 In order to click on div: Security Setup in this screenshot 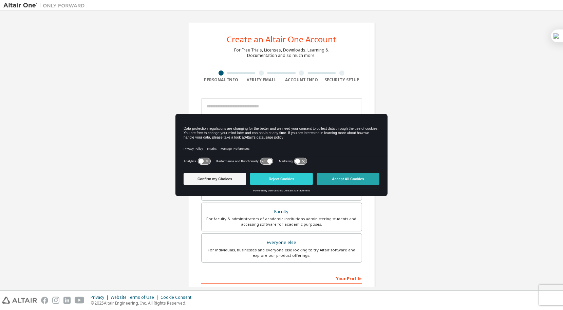, I will do `click(342, 80)`.